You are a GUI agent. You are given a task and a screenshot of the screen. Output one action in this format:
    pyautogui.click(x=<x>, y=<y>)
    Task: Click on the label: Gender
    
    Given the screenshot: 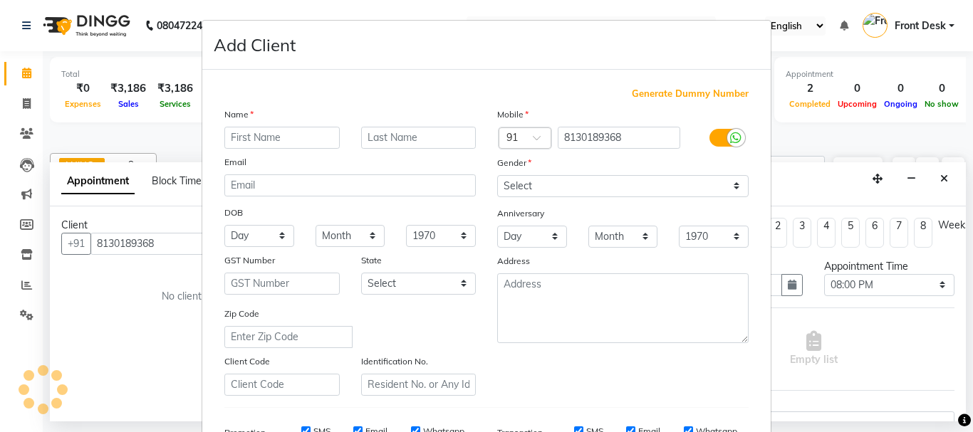 What is the action you would take?
    pyautogui.click(x=514, y=163)
    